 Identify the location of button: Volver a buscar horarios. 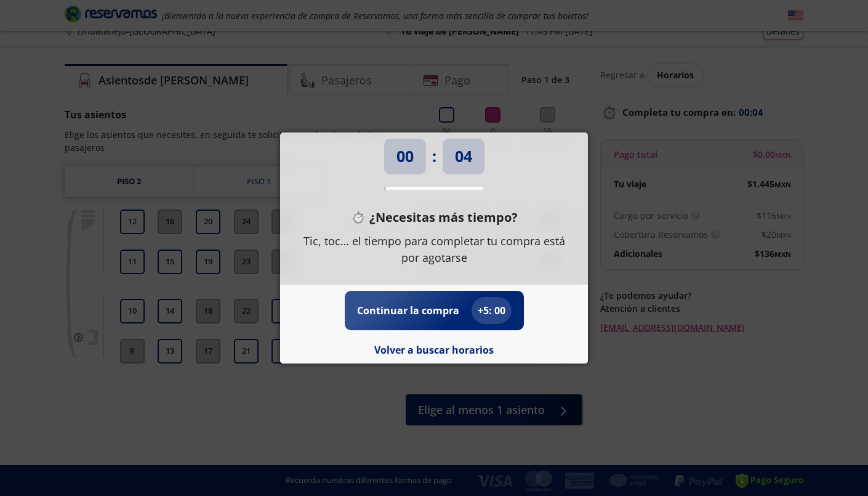
(434, 350).